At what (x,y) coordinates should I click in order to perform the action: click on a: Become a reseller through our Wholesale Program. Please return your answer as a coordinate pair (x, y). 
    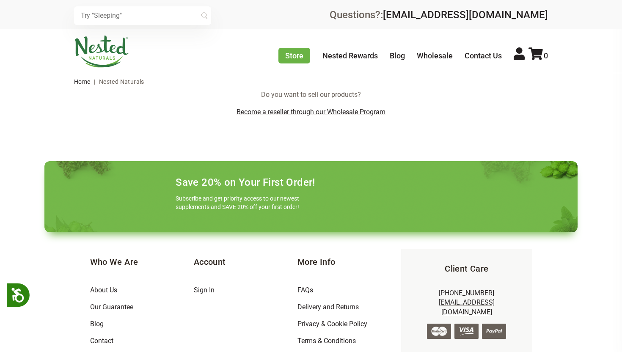
    Looking at the image, I should click on (311, 112).